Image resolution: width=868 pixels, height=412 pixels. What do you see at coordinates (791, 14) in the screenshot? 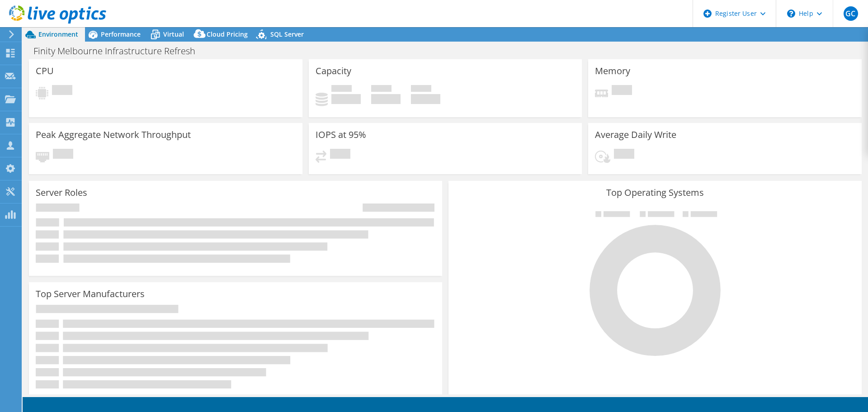
I see `svg: \n` at bounding box center [791, 14].